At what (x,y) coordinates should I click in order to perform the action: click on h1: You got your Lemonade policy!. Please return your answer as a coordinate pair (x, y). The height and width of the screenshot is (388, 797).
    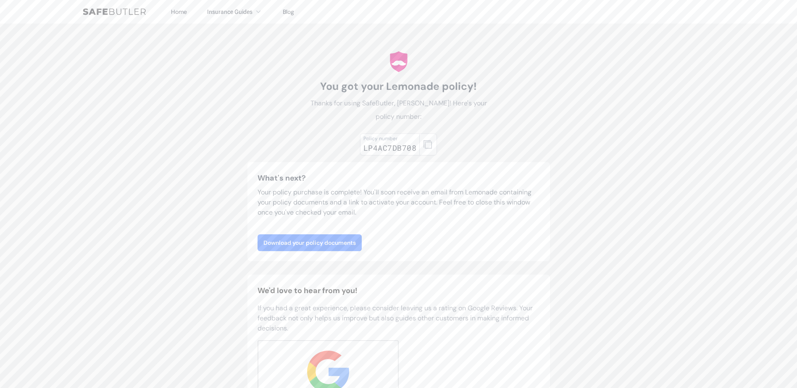
    Looking at the image, I should click on (399, 87).